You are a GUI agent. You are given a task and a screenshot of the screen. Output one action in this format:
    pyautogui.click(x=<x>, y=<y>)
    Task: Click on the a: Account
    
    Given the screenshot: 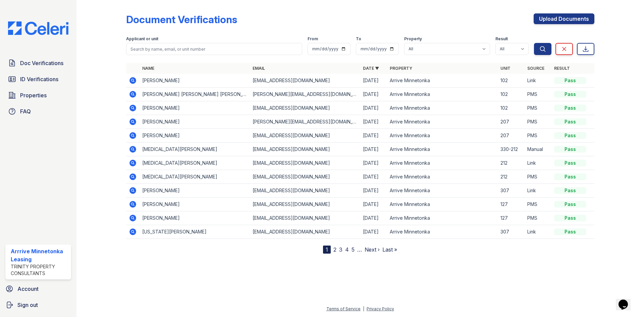 What is the action you would take?
    pyautogui.click(x=38, y=289)
    